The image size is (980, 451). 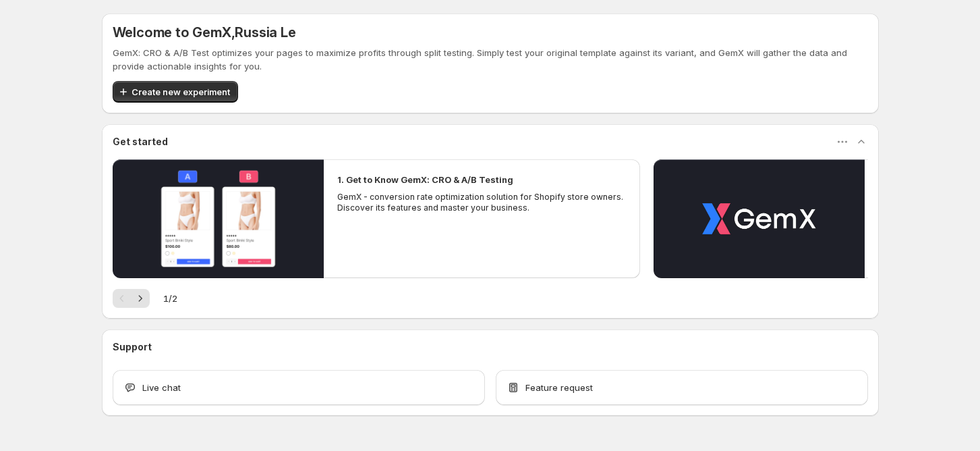 I want to click on span: 1 / 2, so click(x=170, y=299).